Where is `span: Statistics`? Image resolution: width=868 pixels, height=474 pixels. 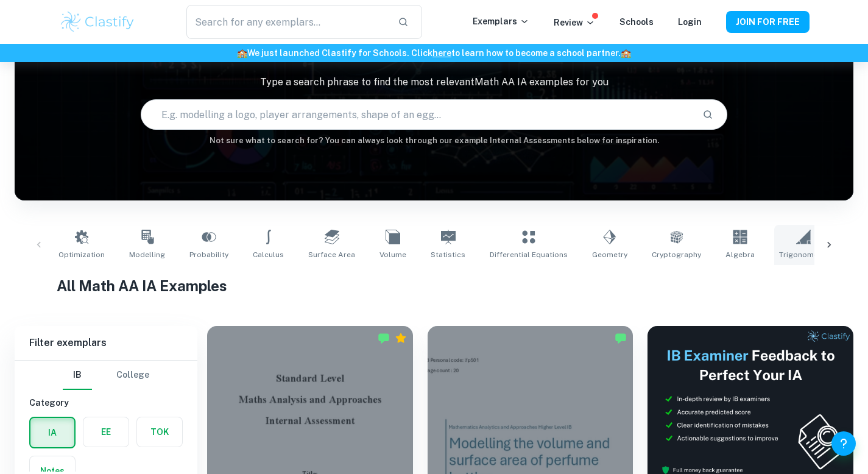
span: Statistics is located at coordinates (448, 255).